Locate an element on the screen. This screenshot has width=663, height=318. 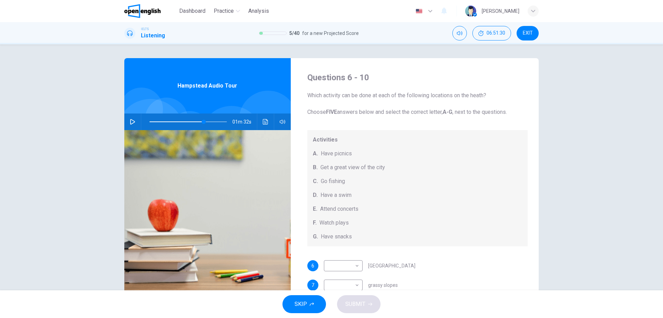
button: Click to see the audio transcription is located at coordinates (266, 122).